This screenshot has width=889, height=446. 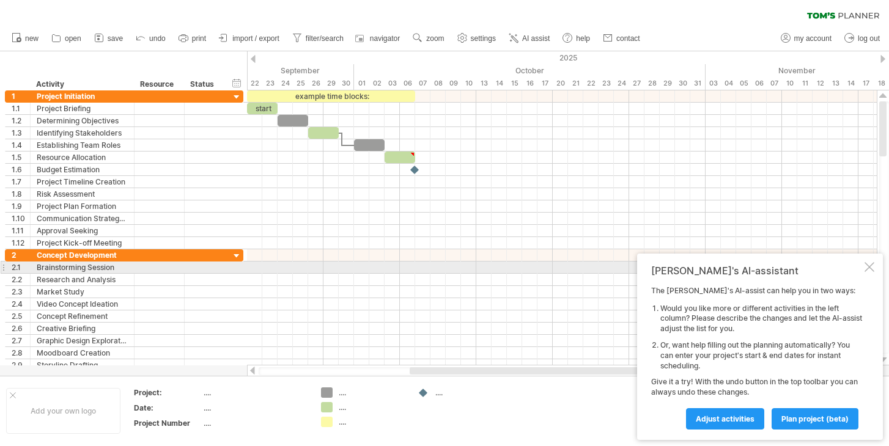 I want to click on span: navigator, so click(x=384, y=39).